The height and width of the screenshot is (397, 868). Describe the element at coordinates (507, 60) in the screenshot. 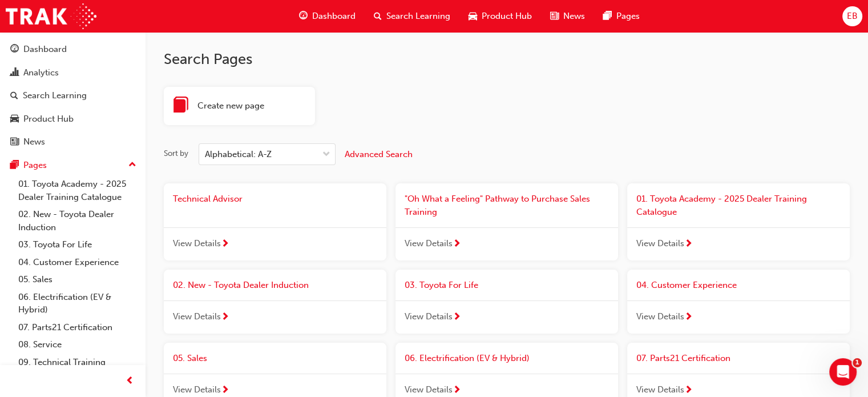

I see `h2: Search Pages` at that location.